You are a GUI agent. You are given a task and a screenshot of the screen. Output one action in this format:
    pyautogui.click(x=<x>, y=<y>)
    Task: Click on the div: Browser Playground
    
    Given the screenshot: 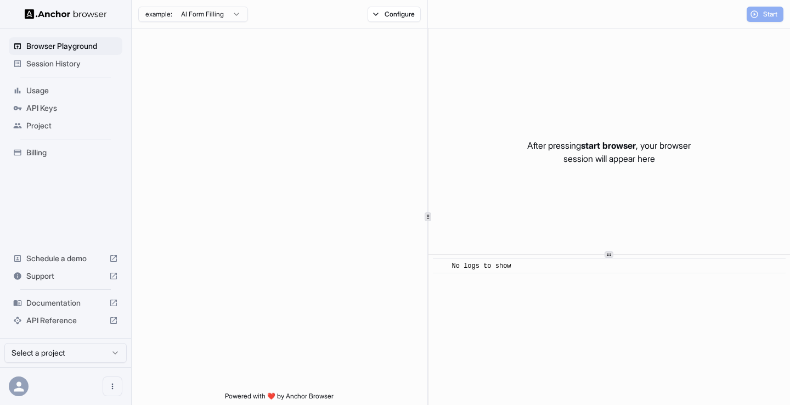 What is the action you would take?
    pyautogui.click(x=65, y=46)
    